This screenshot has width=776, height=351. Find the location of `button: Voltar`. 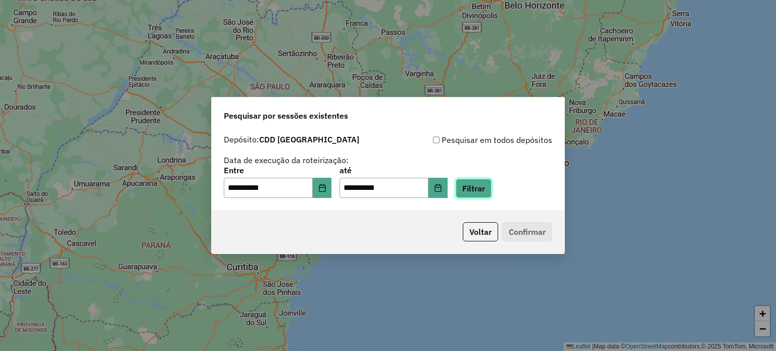

button: Voltar is located at coordinates (480, 232).